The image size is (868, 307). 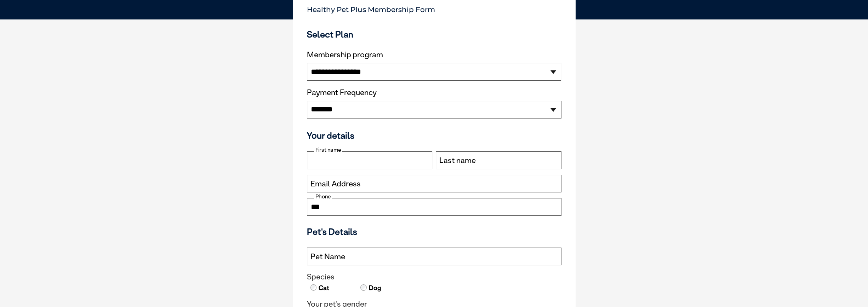 I want to click on h3: Select Plan, so click(x=434, y=34).